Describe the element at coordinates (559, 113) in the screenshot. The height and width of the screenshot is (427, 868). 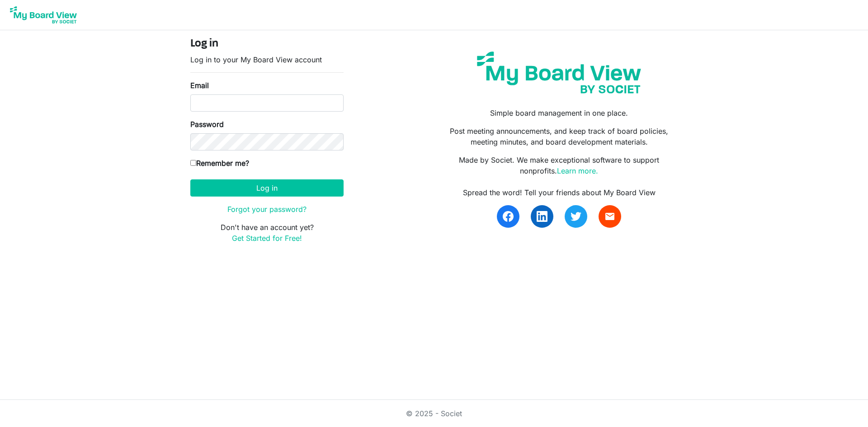
I see `p: Simple board management in one place.` at that location.